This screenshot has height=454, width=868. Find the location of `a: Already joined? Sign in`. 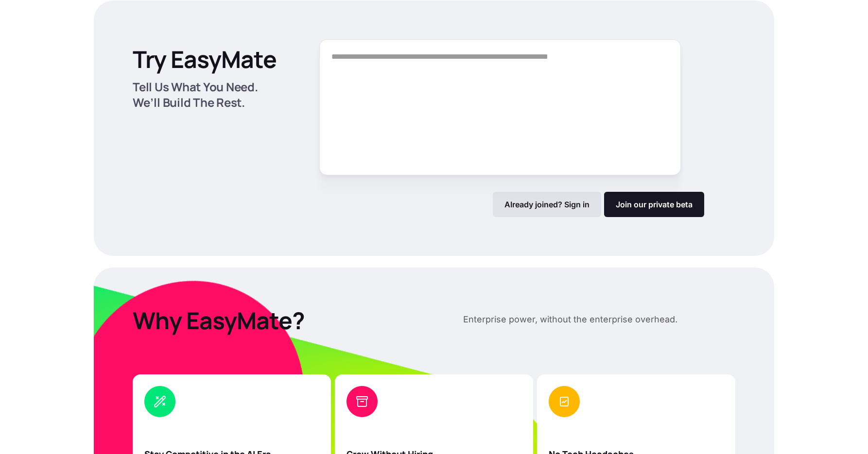

a: Already joined? Sign in is located at coordinates (547, 204).